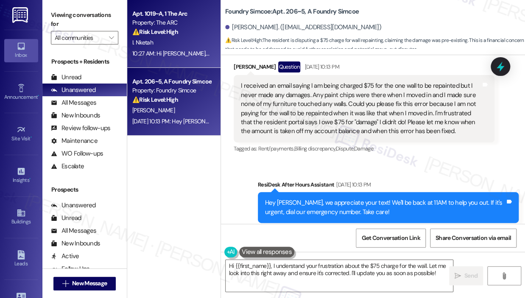 This screenshot has height=298, width=525. Describe the element at coordinates (84, 61) in the screenshot. I see `div: Prospects + Residents` at that location.